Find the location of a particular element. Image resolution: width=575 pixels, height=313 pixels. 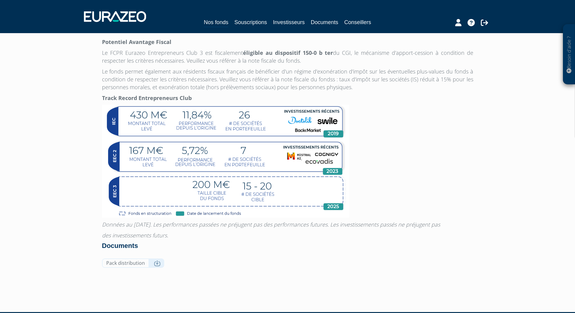

strong: Documents is located at coordinates (120, 246).